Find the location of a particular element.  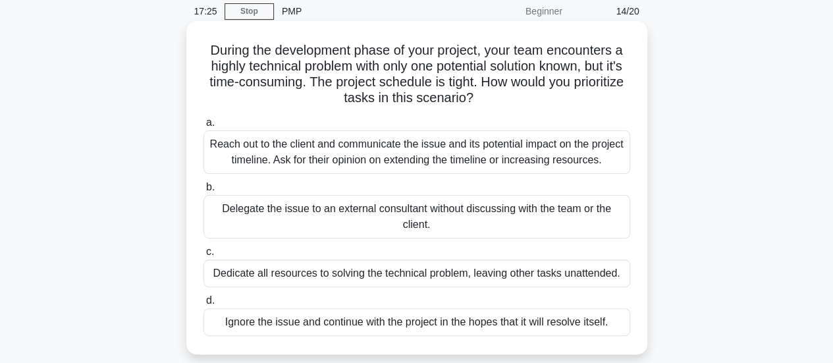

div: Ignore the issue and continue with the project in the hopes that it will resolve itself. is located at coordinates (417, 322).